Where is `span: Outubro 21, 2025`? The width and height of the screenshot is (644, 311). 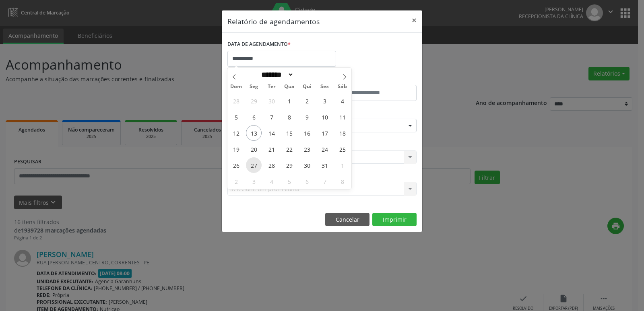
span: Outubro 21, 2025 is located at coordinates (272, 149).